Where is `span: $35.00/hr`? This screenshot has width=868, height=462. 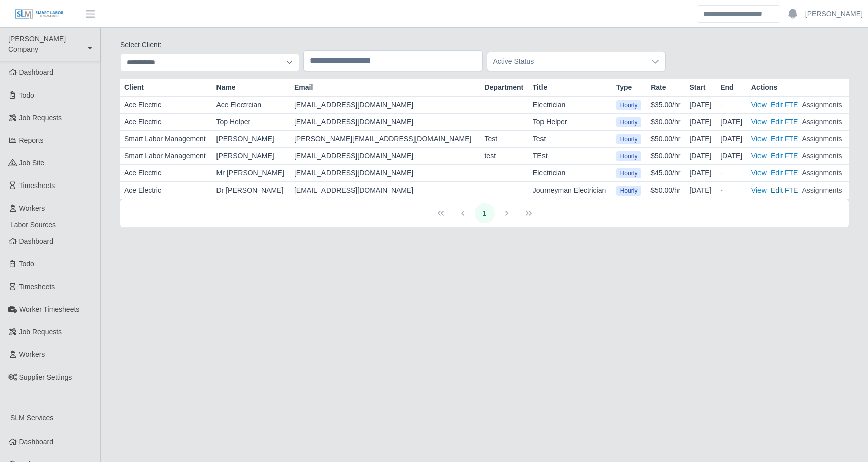
span: $35.00/hr is located at coordinates (665, 105).